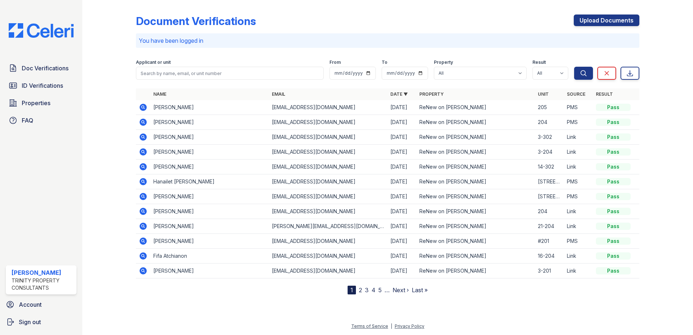 This screenshot has width=693, height=335. I want to click on td: 14-302, so click(550, 167).